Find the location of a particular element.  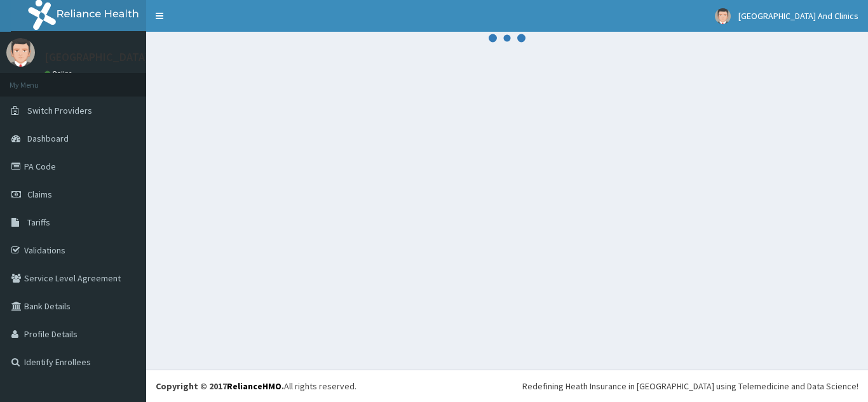

span: Dashboard is located at coordinates (48, 138).